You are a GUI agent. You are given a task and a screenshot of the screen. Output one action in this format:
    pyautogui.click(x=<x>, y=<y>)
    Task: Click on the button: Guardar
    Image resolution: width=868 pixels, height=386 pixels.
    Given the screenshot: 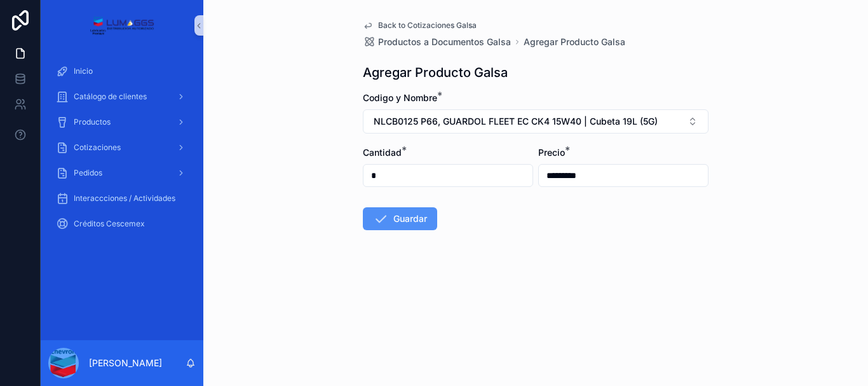 What is the action you would take?
    pyautogui.click(x=400, y=219)
    